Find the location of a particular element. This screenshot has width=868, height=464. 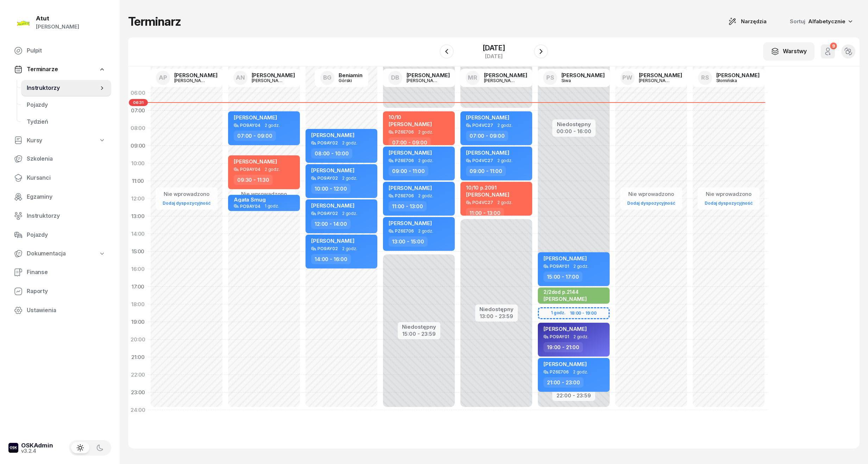

button: Niedostępny00:00 - 16:00 is located at coordinates (574, 128).